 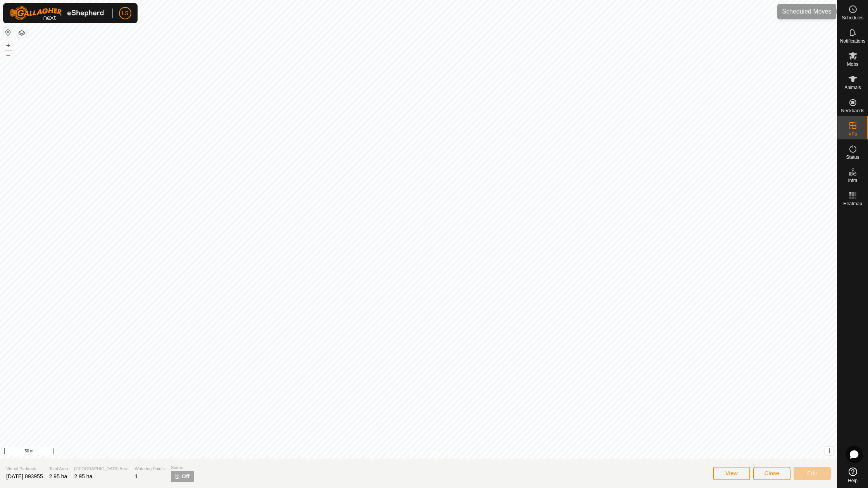 I want to click on span: Schedules, so click(x=853, y=18).